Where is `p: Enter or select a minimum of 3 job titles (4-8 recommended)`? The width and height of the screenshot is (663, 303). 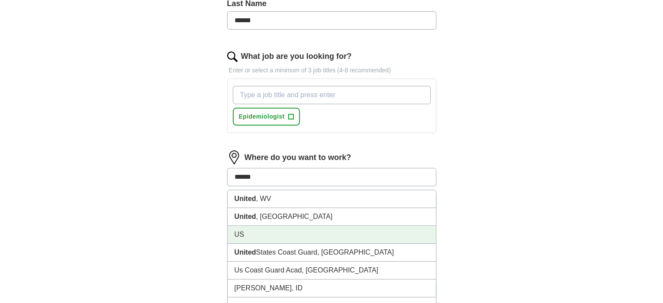 p: Enter or select a minimum of 3 job titles (4-8 recommended) is located at coordinates (331, 70).